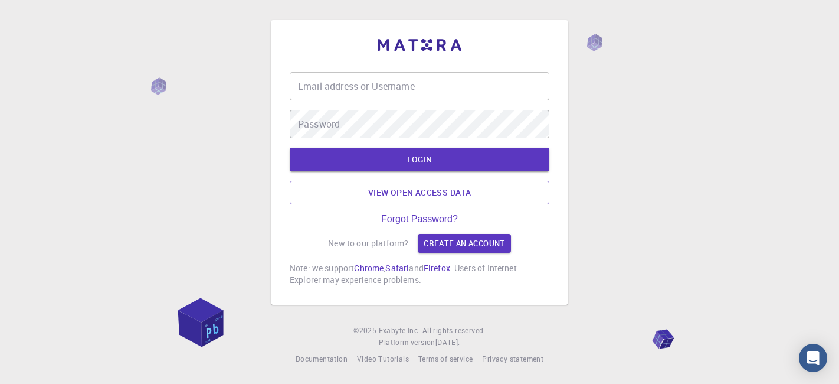 This screenshot has width=839, height=384. I want to click on span: © 2025, so click(366, 331).